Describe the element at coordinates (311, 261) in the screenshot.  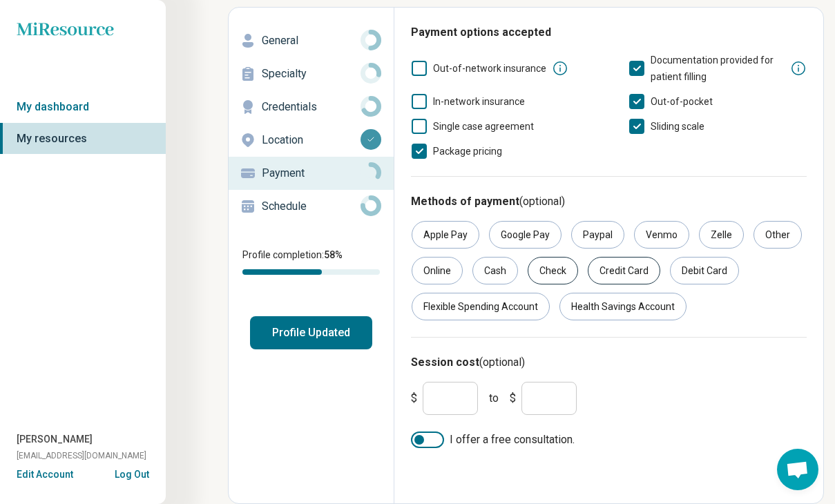
I see `div: Profile completion:` at that location.